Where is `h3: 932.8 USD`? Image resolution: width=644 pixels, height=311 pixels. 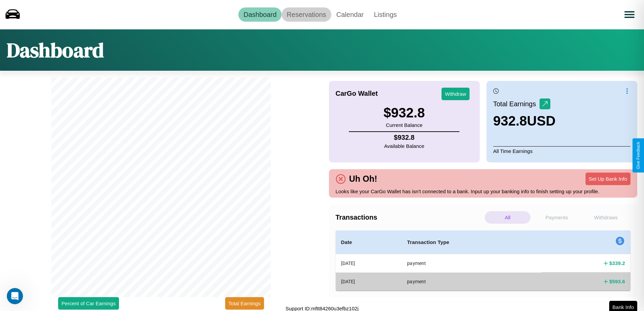
h3: 932.8 USD is located at coordinates (525, 121).